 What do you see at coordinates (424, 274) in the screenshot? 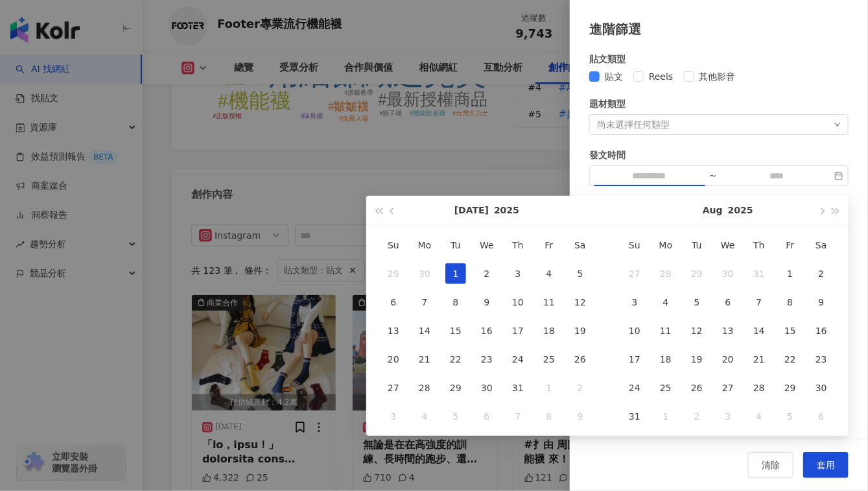
I see `div: 30` at bounding box center [424, 274].